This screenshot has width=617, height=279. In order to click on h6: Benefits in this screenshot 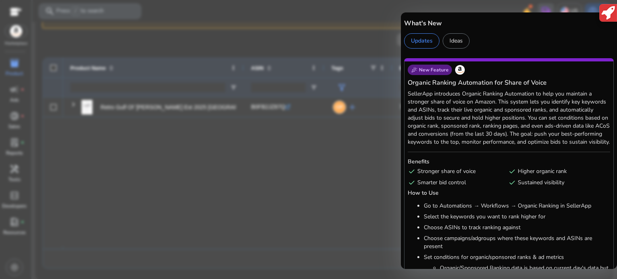, I will do `click(509, 162)`.